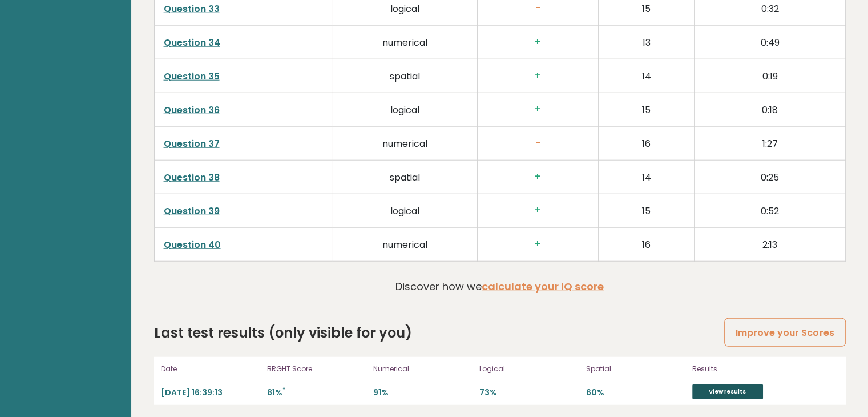 The image size is (868, 417). What do you see at coordinates (770, 142) in the screenshot?
I see `td: 1:27` at bounding box center [770, 142].